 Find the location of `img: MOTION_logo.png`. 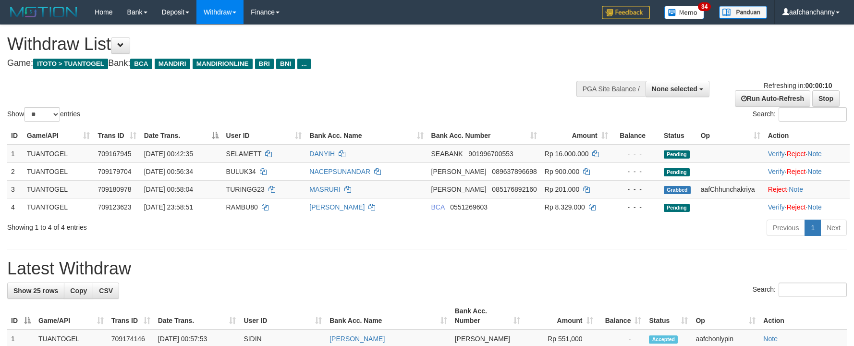

img: MOTION_logo.png is located at coordinates (44, 12).